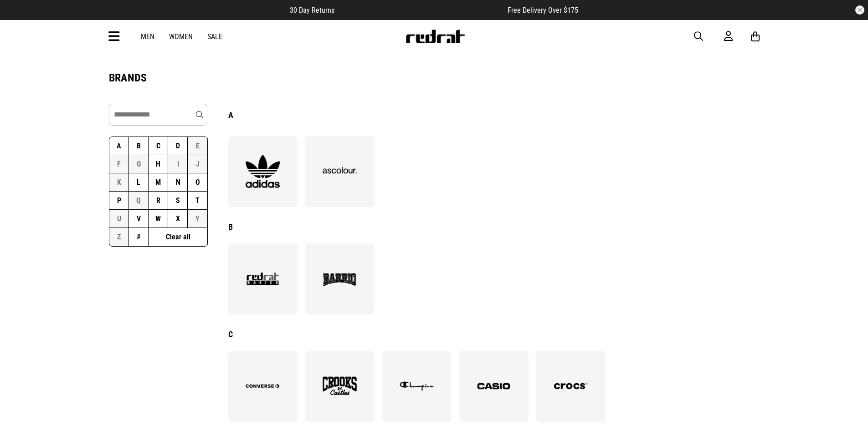  What do you see at coordinates (263, 386) in the screenshot?
I see `img: Converse` at bounding box center [263, 386].